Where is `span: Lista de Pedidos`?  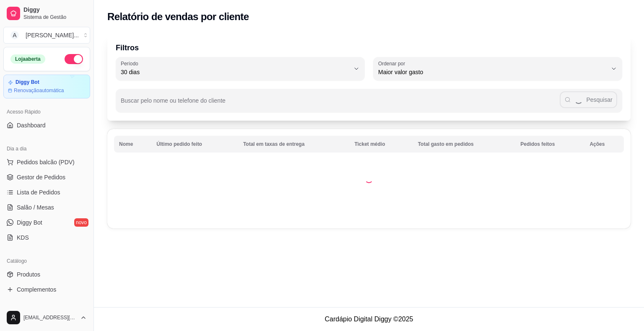
span: Lista de Pedidos is located at coordinates (38, 192).